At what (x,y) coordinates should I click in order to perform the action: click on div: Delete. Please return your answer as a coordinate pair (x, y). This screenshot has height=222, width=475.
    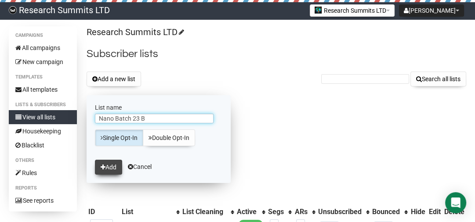
    Looking at the image, I should click on (454, 212).